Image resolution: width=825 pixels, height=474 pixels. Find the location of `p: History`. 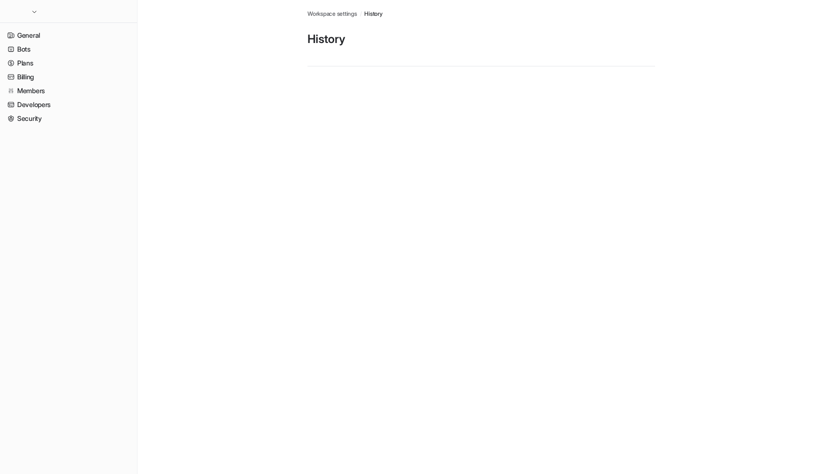

p: History is located at coordinates (481, 39).